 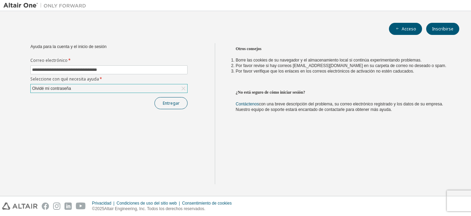 What do you see at coordinates (207, 203) in the screenshot?
I see `font: Consentimiento de cookies` at bounding box center [207, 203].